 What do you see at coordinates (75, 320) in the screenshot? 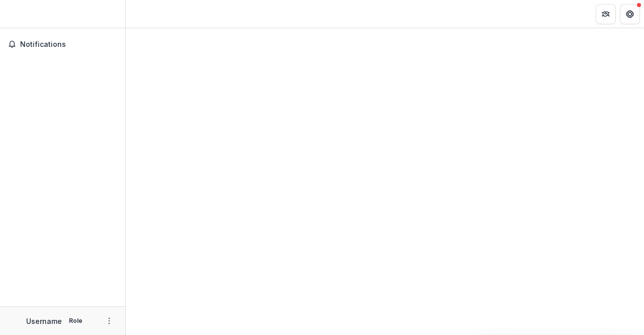
I see `p: Role` at bounding box center [75, 320].